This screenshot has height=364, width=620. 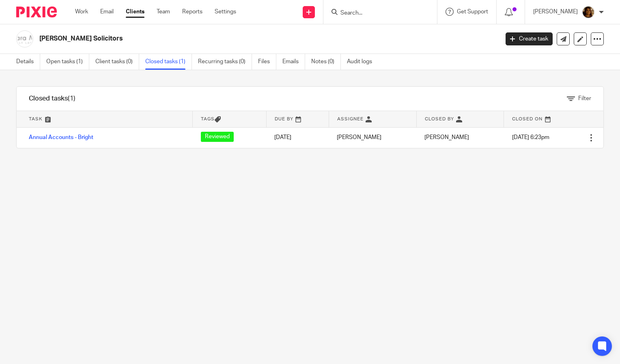 What do you see at coordinates (52, 99) in the screenshot?
I see `h1: Closed tasks` at bounding box center [52, 99].